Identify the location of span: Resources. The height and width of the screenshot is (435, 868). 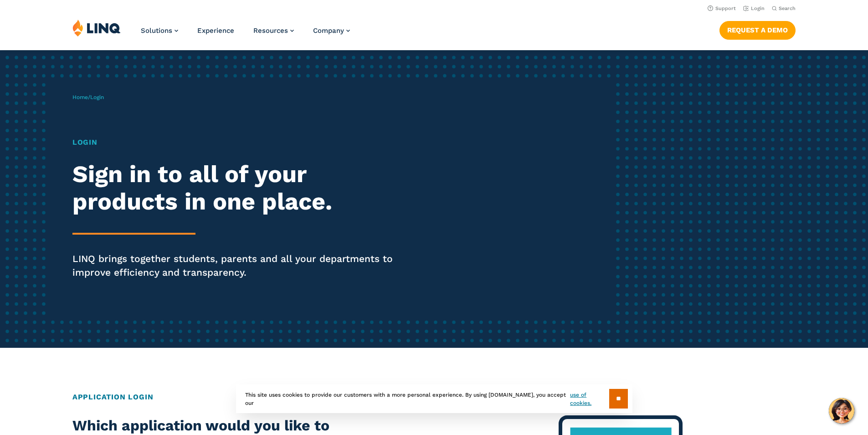
(270, 31).